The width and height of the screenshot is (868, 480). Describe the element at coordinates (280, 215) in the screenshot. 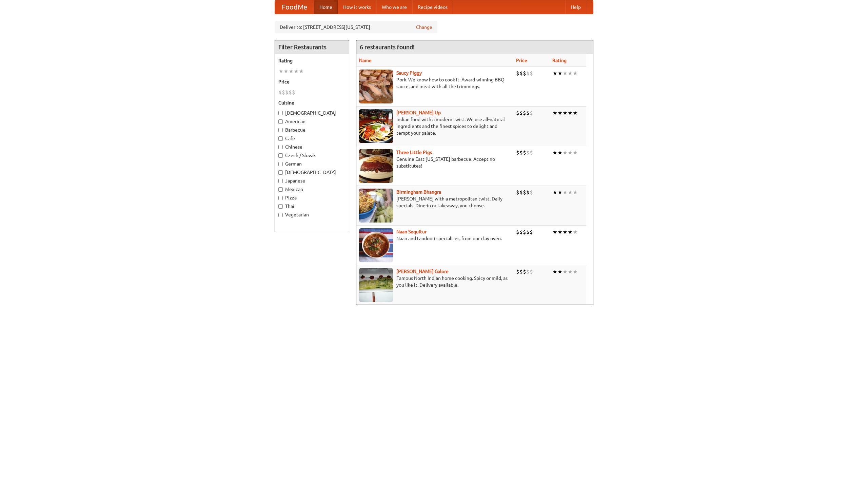

I see `input: Vegetarian` at that location.